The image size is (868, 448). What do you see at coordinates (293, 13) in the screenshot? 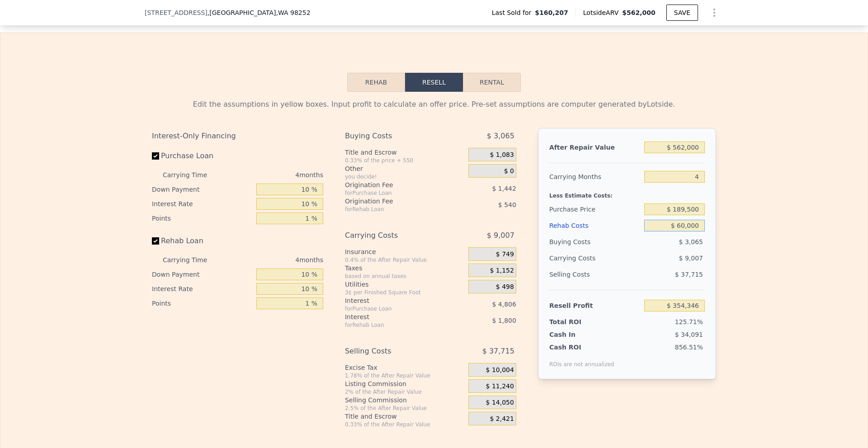
I see `span: , WA 98252` at bounding box center [293, 13].